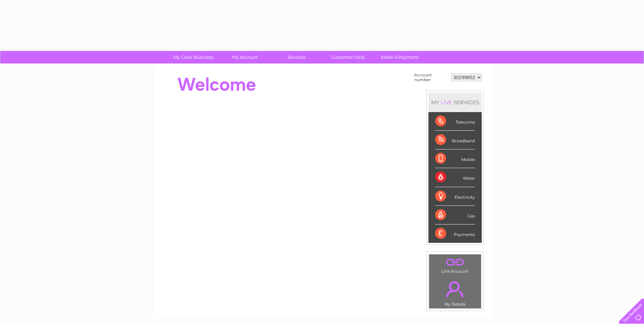  What do you see at coordinates (400, 57) in the screenshot?
I see `a: Make A Payment` at bounding box center [400, 57].